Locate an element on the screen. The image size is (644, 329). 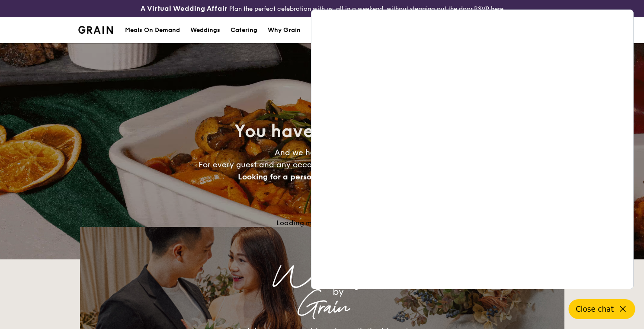
a: Logotype is located at coordinates (95, 30).